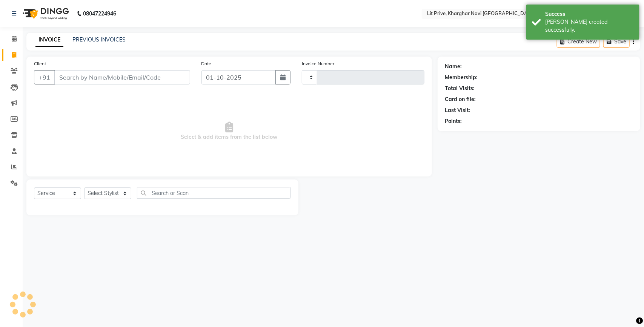 The height and width of the screenshot is (327, 644). Describe the element at coordinates (49, 40) in the screenshot. I see `a: INVOICE` at that location.